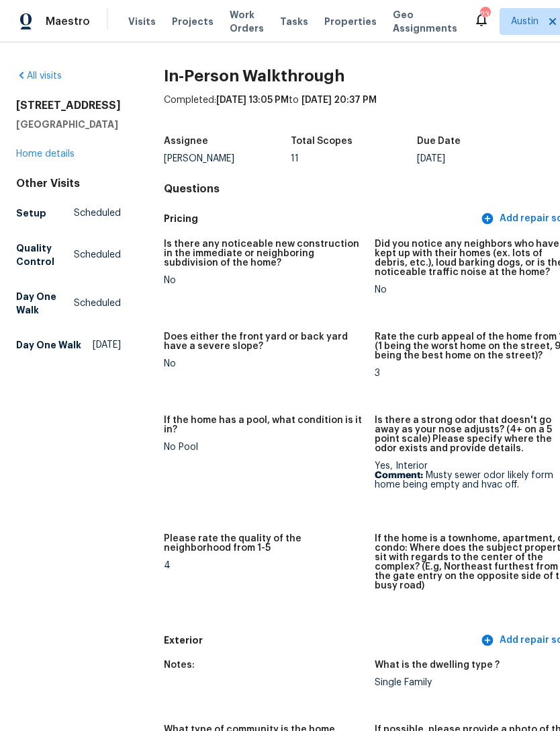 This screenshot has height=731, width=560. Describe the element at coordinates (39, 76) in the screenshot. I see `a: All visits` at that location.